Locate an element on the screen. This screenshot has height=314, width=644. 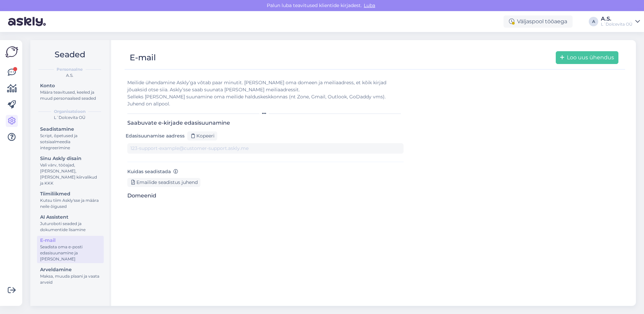
div: Kopeeri is located at coordinates (202, 136).